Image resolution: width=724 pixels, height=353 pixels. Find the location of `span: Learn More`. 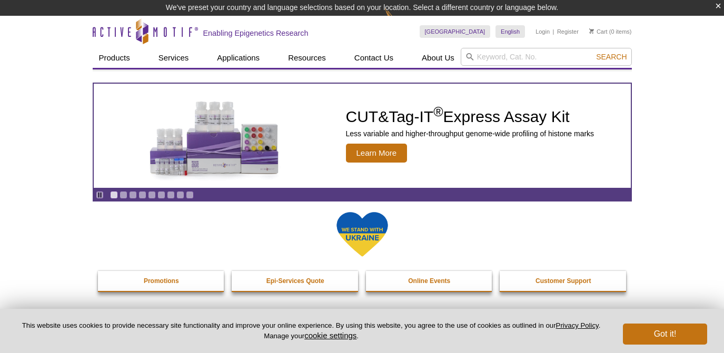

span: Learn More is located at coordinates (376, 153).